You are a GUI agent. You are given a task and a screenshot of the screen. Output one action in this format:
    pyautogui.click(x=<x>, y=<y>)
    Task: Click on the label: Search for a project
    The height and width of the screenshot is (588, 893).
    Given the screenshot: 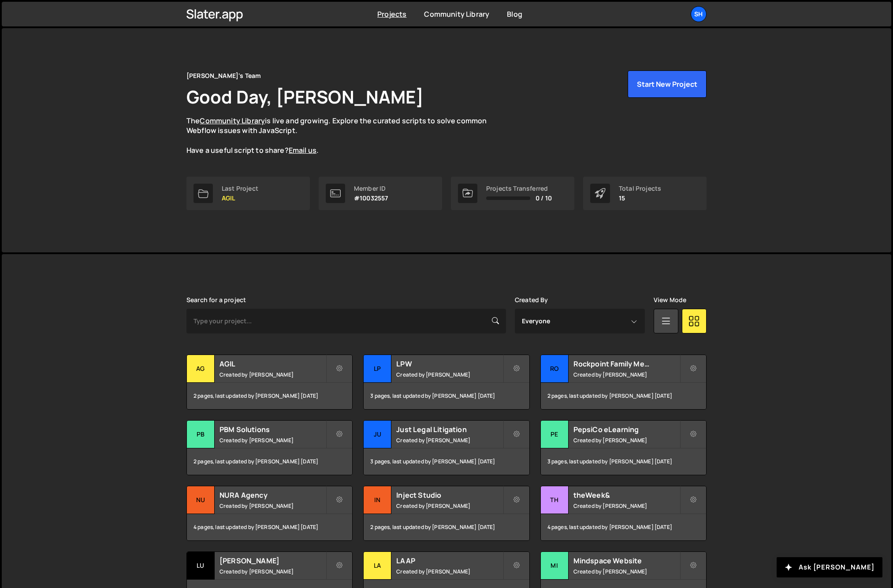 What is the action you would take?
    pyautogui.click(x=216, y=300)
    